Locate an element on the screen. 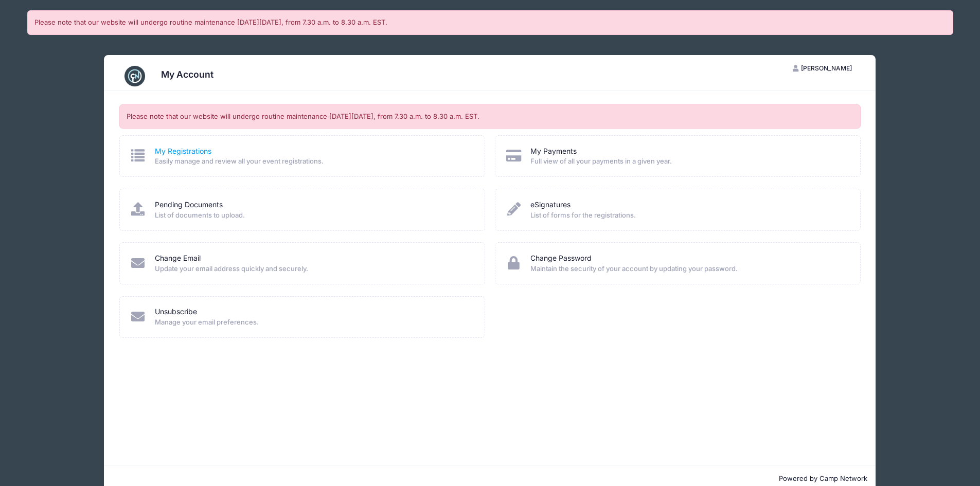 The image size is (980, 486). a: eSignatures is located at coordinates (550, 205).